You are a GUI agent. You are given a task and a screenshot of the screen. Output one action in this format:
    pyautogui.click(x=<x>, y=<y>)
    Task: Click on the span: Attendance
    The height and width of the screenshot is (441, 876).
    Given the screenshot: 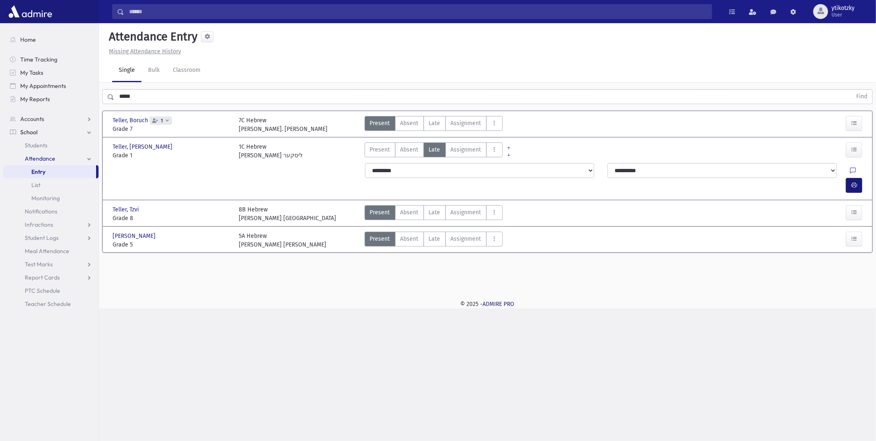 What is the action you would take?
    pyautogui.click(x=40, y=158)
    